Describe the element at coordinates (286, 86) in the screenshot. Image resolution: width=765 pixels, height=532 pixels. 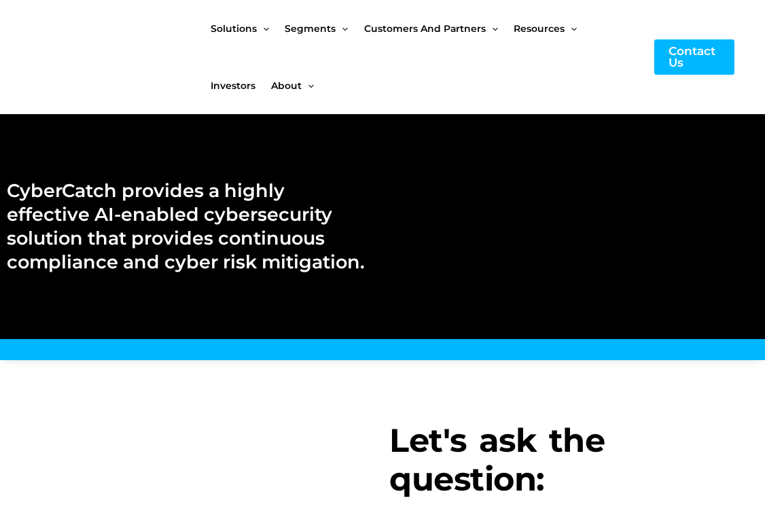
I see `span: About` at that location.